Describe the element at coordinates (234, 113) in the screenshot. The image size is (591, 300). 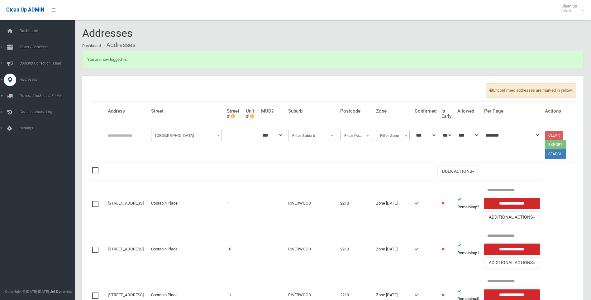
I see `h4: Street #` at that location.